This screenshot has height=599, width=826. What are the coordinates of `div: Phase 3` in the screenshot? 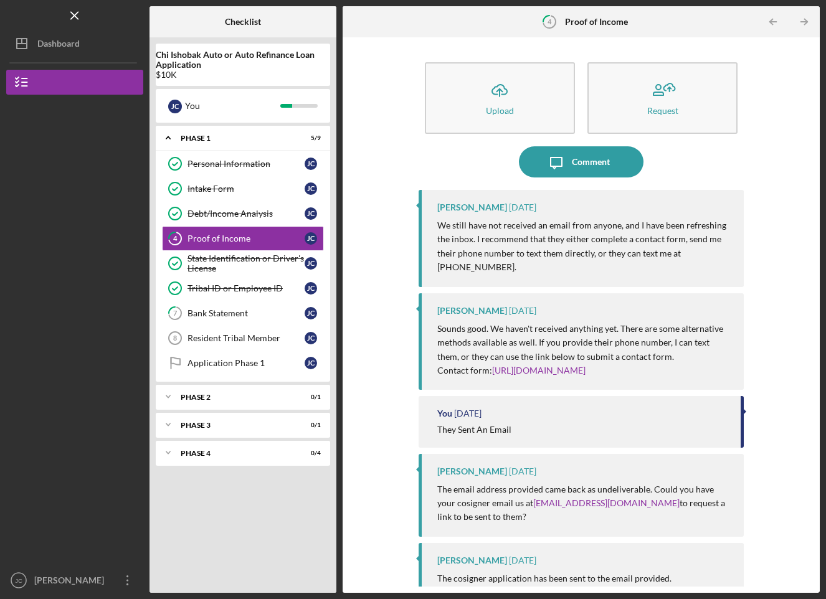 It's located at (235, 426).